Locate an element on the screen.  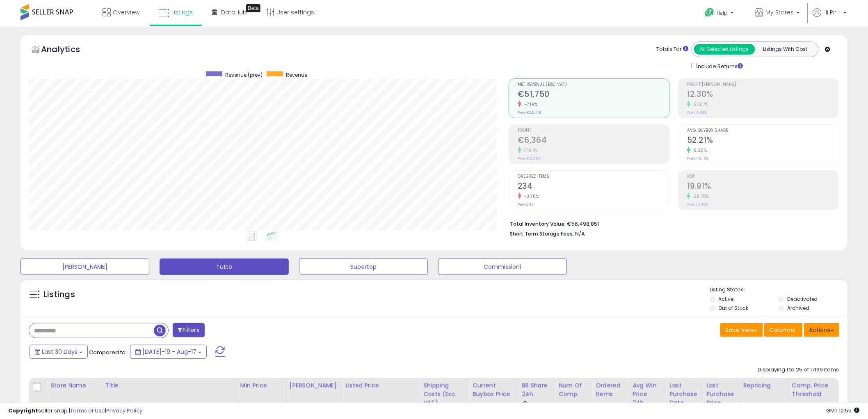
span: My Stores is located at coordinates (780, 12).